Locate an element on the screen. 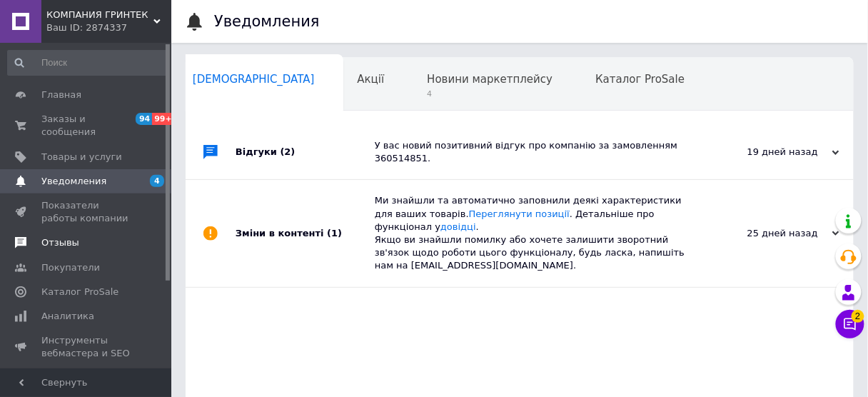 The image size is (868, 397). span: Главная is located at coordinates (62, 95).